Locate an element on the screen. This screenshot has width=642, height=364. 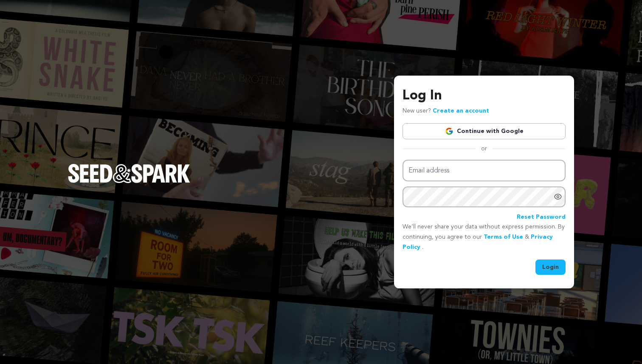
p: New user? is located at coordinates (446, 111).